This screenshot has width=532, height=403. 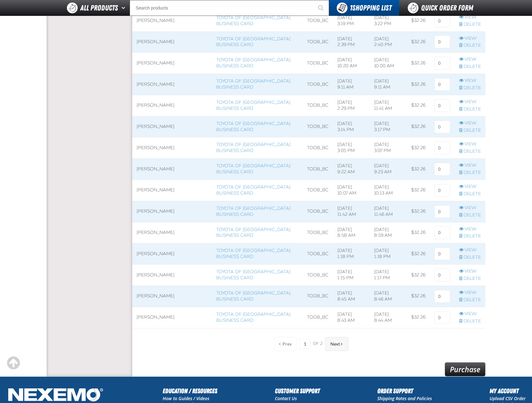 I want to click on span: of 2, so click(x=318, y=344).